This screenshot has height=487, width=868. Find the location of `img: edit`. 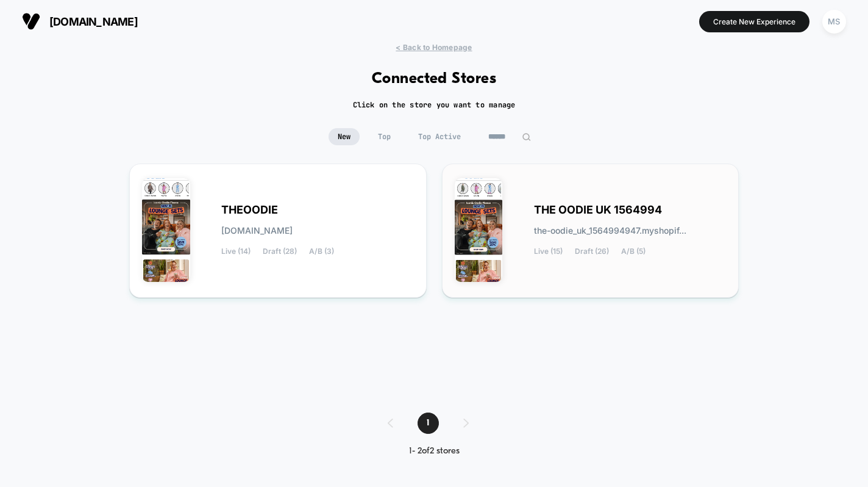

img: edit is located at coordinates (526, 137).